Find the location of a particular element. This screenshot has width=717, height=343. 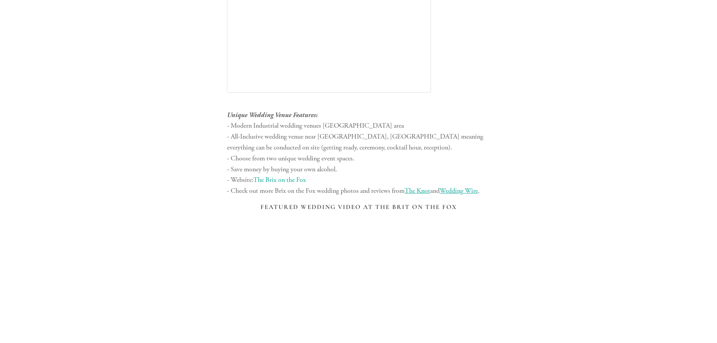

h3: Featured Wedding Video at The Brit on the Fox is located at coordinates (359, 207).